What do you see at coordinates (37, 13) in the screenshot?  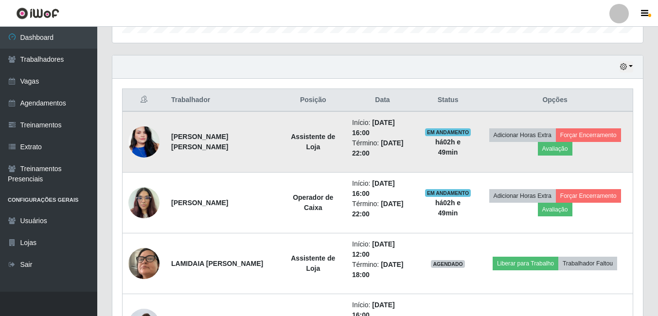 I see `img: CoreUI Logo` at bounding box center [37, 13].